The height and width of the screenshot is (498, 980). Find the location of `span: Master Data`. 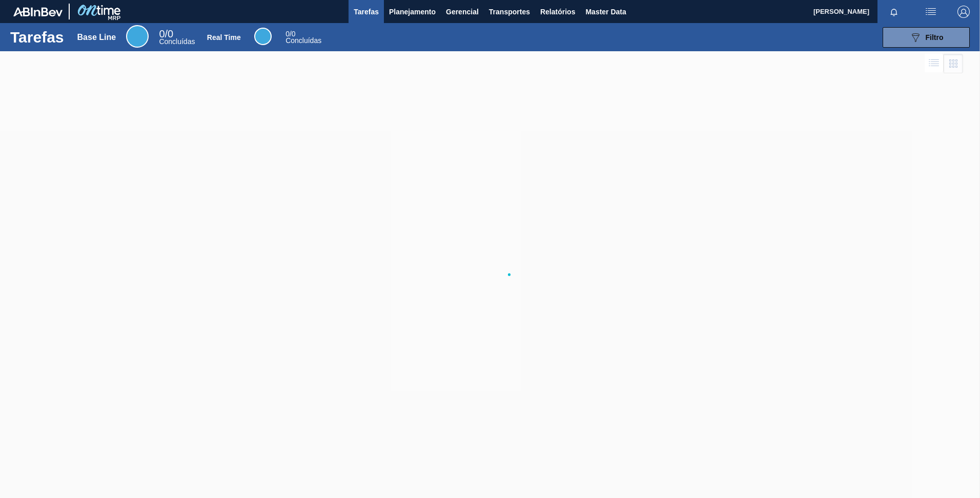

span: Master Data is located at coordinates (606, 12).